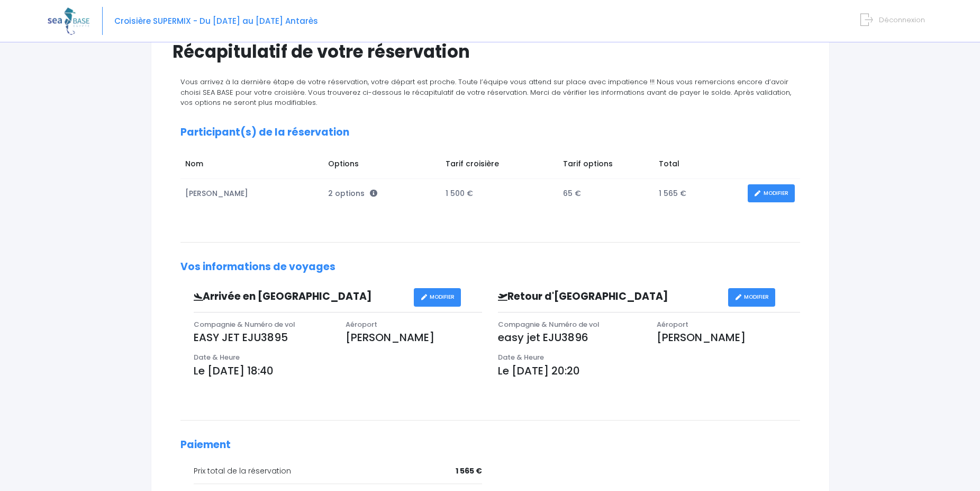 The width and height of the screenshot is (980, 491). What do you see at coordinates (901, 20) in the screenshot?
I see `span: Déconnexion` at bounding box center [901, 20].